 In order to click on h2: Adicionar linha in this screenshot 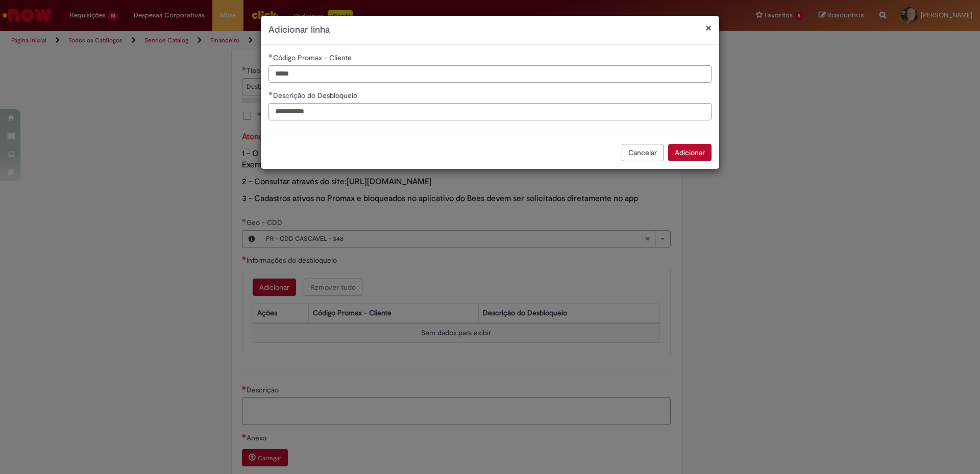, I will do `click(490, 30)`.